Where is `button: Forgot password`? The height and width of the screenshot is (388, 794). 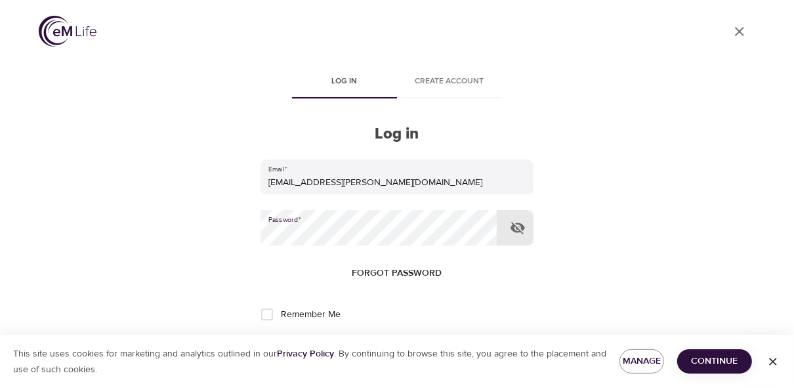
button: Forgot password is located at coordinates (397, 273).